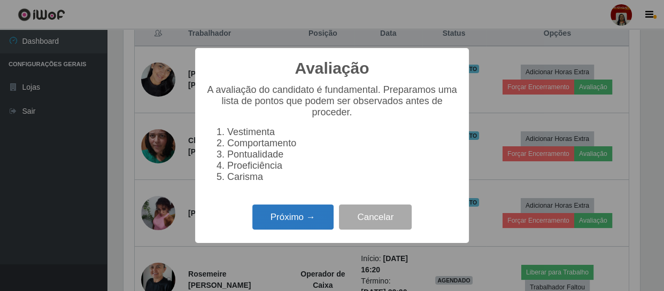 The height and width of the screenshot is (291, 664). Describe the element at coordinates (343, 143) in the screenshot. I see `li: Comportamento` at that location.